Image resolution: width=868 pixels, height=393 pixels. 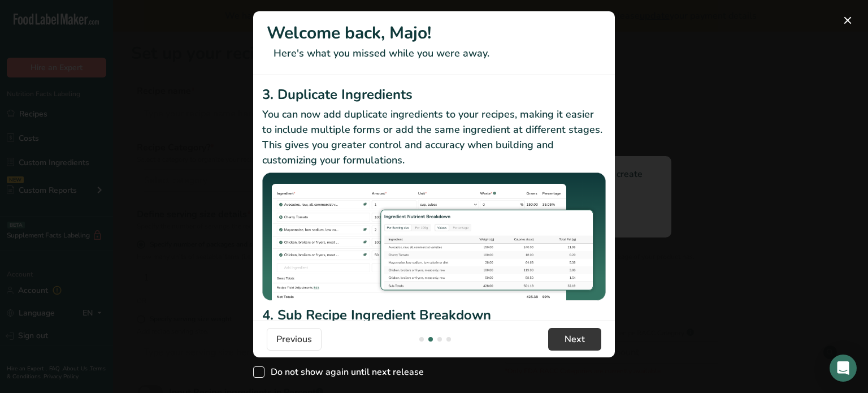 What do you see at coordinates (575, 339) in the screenshot?
I see `span: Next` at bounding box center [575, 339].